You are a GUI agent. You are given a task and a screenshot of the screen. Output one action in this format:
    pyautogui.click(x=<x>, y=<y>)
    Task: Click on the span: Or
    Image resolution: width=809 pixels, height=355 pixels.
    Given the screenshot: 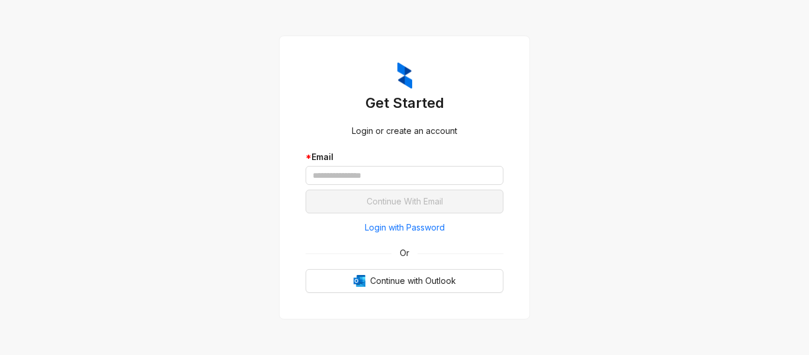 What is the action you would take?
    pyautogui.click(x=404, y=253)
    